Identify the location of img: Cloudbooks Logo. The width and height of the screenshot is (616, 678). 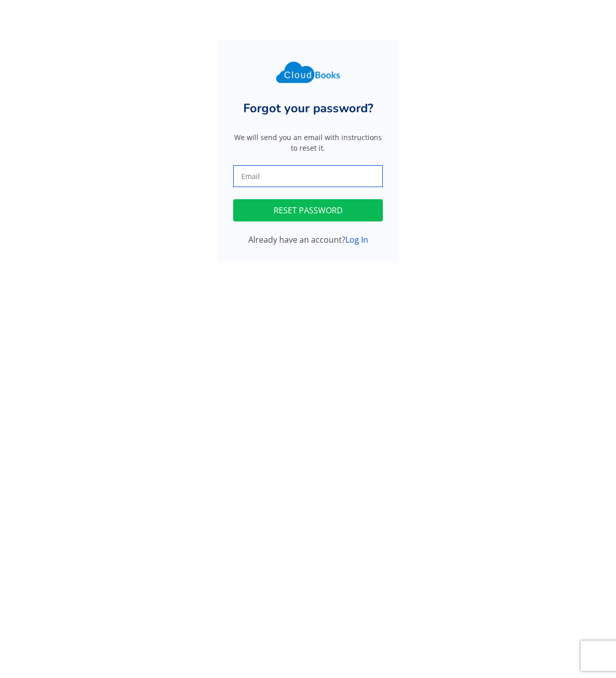
(308, 72).